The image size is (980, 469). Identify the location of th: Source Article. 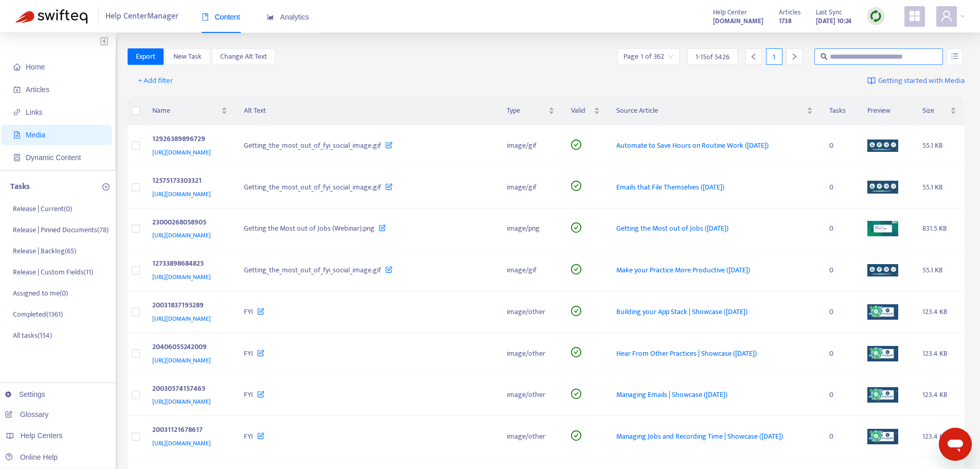
(715, 111).